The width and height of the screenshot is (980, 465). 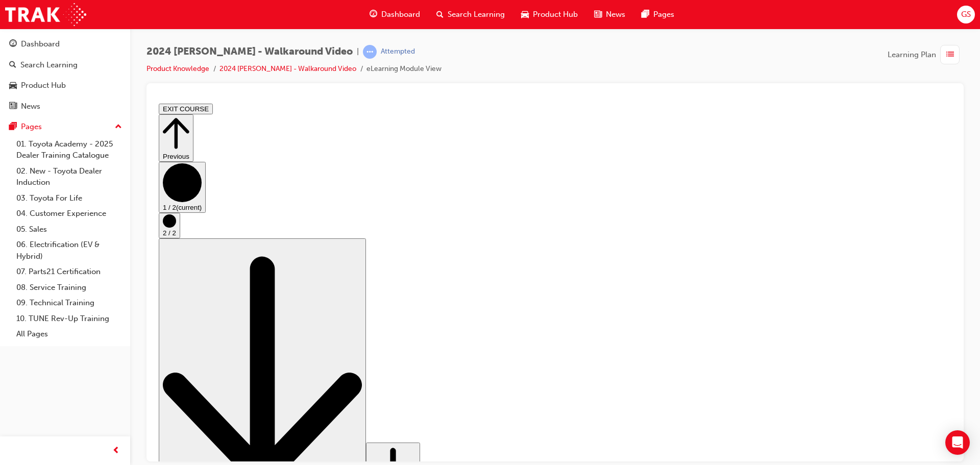 I want to click on button: Learning Plan, so click(x=926, y=54).